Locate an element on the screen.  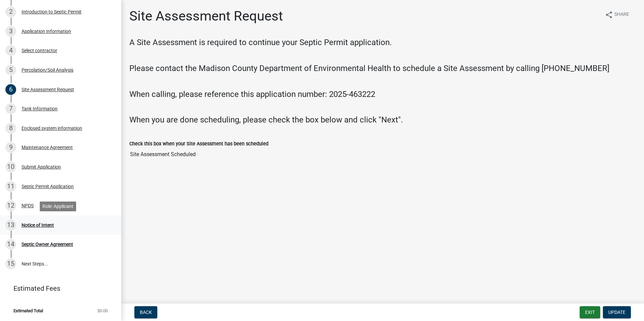
span: Estimated Total is located at coordinates (28, 311).